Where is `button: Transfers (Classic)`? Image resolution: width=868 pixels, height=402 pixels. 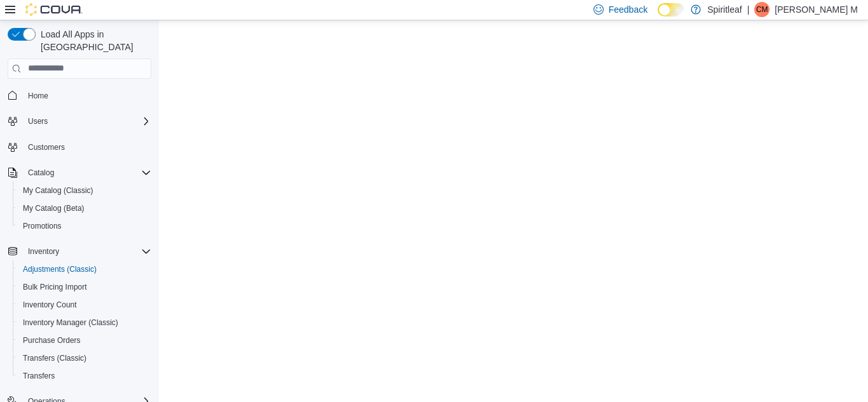
button: Transfers (Classic) is located at coordinates (84, 358).